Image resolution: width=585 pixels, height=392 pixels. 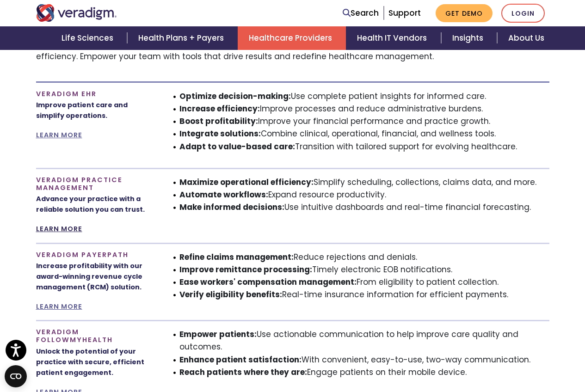 What do you see at coordinates (526, 38) in the screenshot?
I see `a: About Us` at bounding box center [526, 38].